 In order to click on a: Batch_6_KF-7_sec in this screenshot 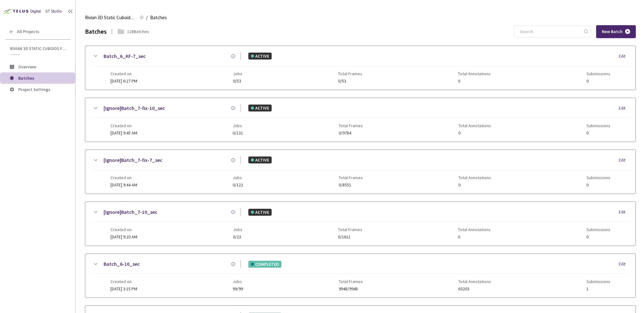, I will do `click(125, 56)`.